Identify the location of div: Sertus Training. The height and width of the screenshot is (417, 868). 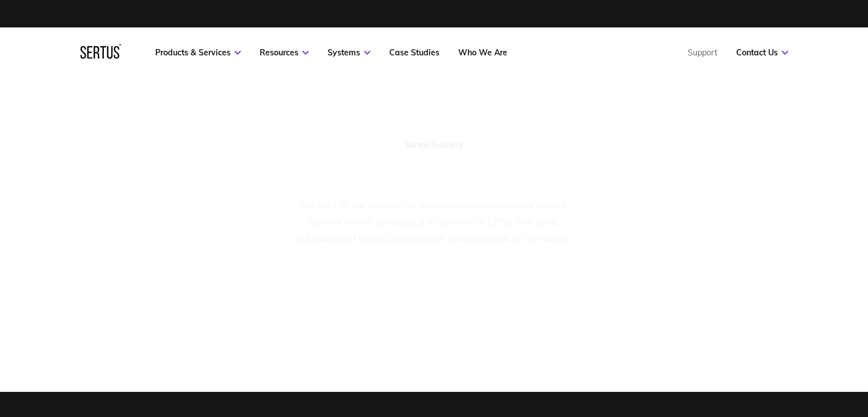
(434, 144).